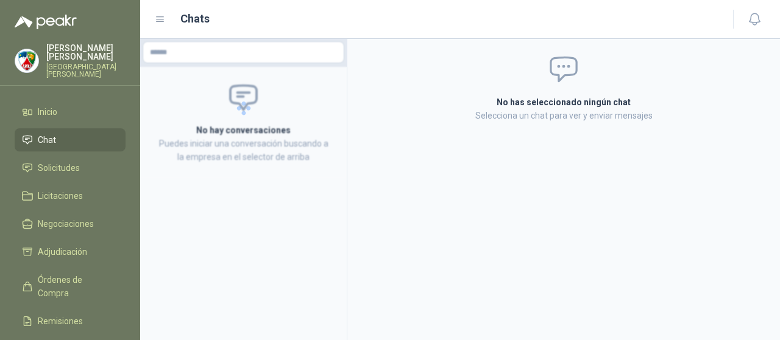 The image size is (780, 340). What do you see at coordinates (563, 116) in the screenshot?
I see `p: Selecciona un chat para ver y enviar mensajes` at bounding box center [563, 116].